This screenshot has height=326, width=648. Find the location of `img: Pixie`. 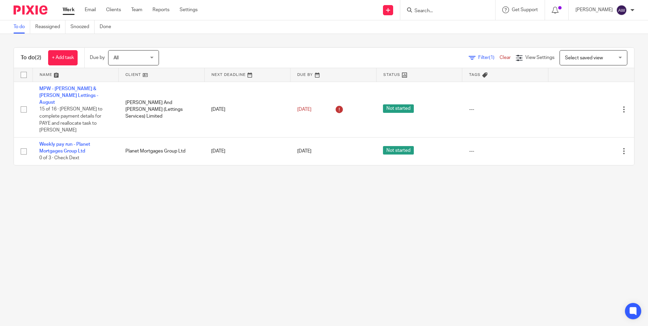

img: Pixie is located at coordinates (30, 10).